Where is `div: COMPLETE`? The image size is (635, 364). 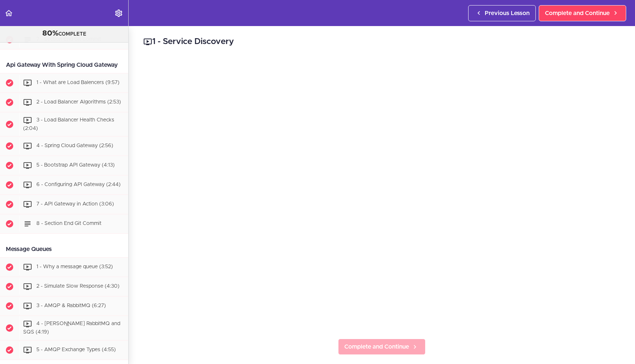
div: COMPLETE is located at coordinates (64, 34).